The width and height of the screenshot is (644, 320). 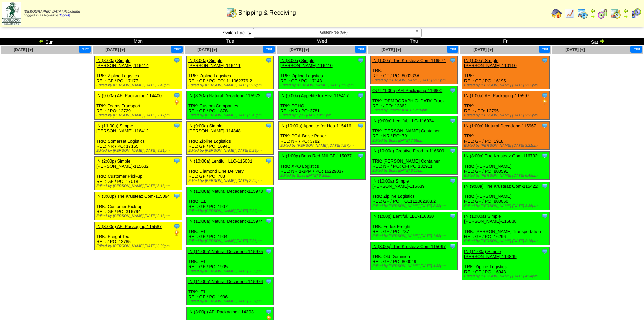 I want to click on div: TRK: Somerset Logistics REL: NR / PO: 17155, so click(x=138, y=138).